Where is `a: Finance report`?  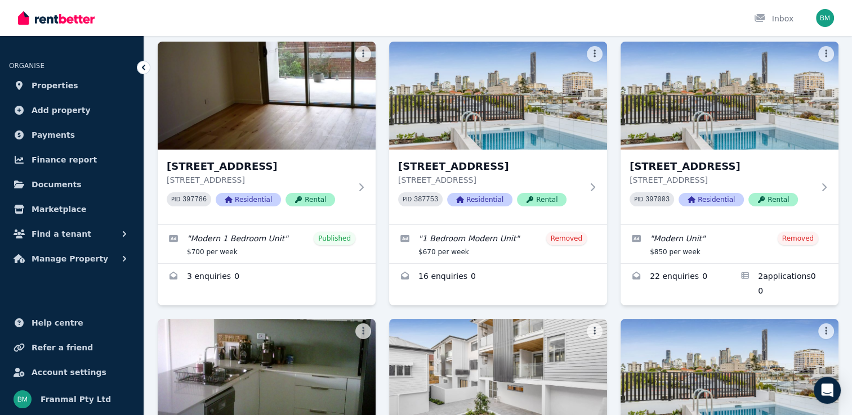 a: Finance report is located at coordinates (71, 160).